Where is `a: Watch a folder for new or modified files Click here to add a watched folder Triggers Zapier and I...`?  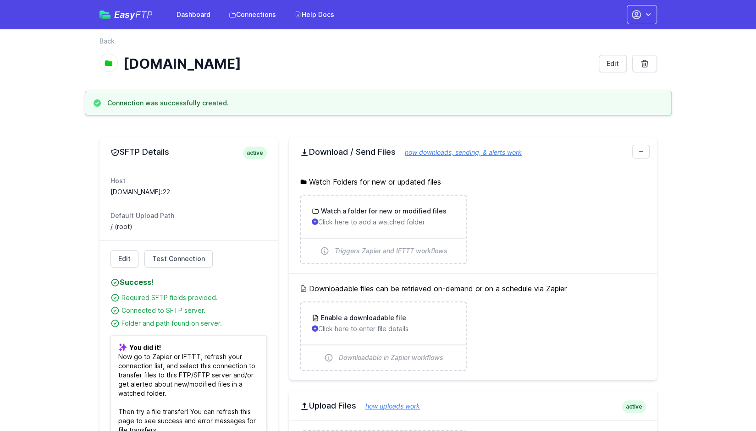
a: Watch a folder for new or modified files Click here to add a watched folder Triggers Zapier and I... is located at coordinates (383, 230).